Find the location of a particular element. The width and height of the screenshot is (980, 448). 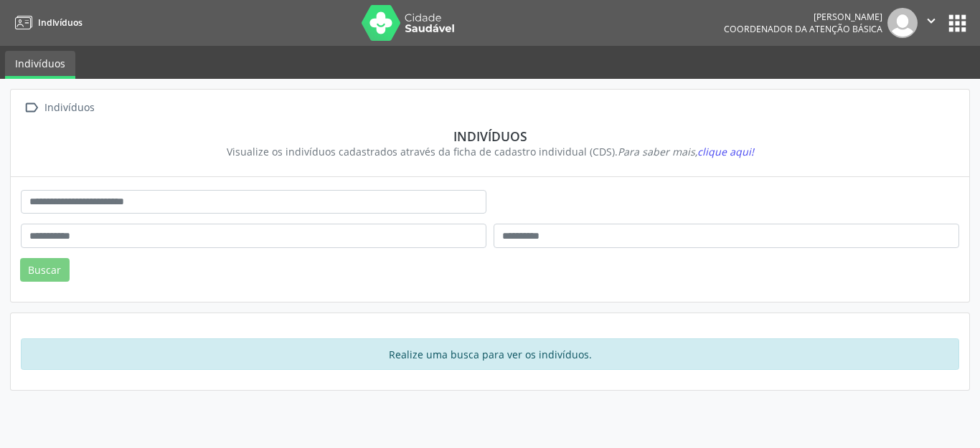

button: Buscar is located at coordinates (45, 270).